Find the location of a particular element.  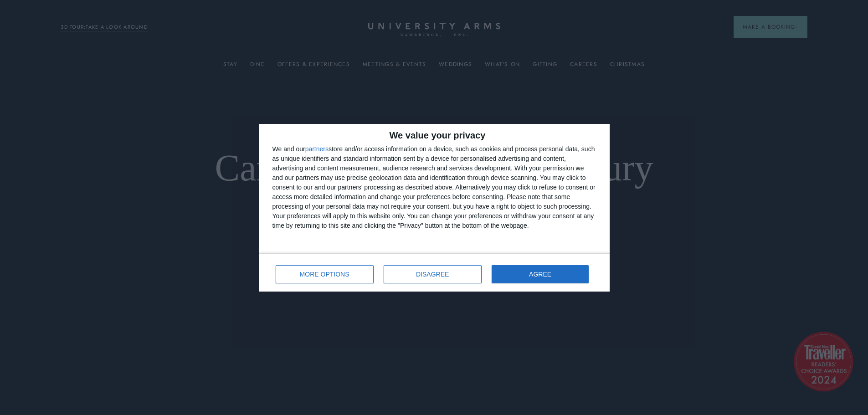

button: MORE OPTIONS is located at coordinates (325, 275).